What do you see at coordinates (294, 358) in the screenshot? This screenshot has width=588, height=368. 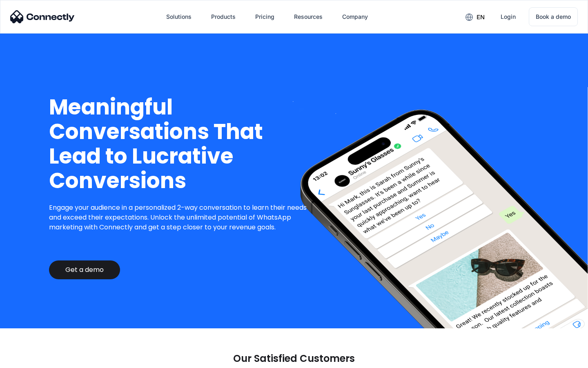 I see `p: Our Satisfied Customers` at bounding box center [294, 358].